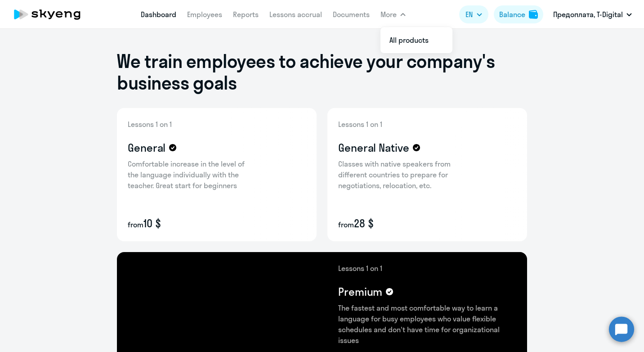 Image resolution: width=644 pixels, height=352 pixels. Describe the element at coordinates (518, 15) in the screenshot. I see `a: Balancebalance` at that location.